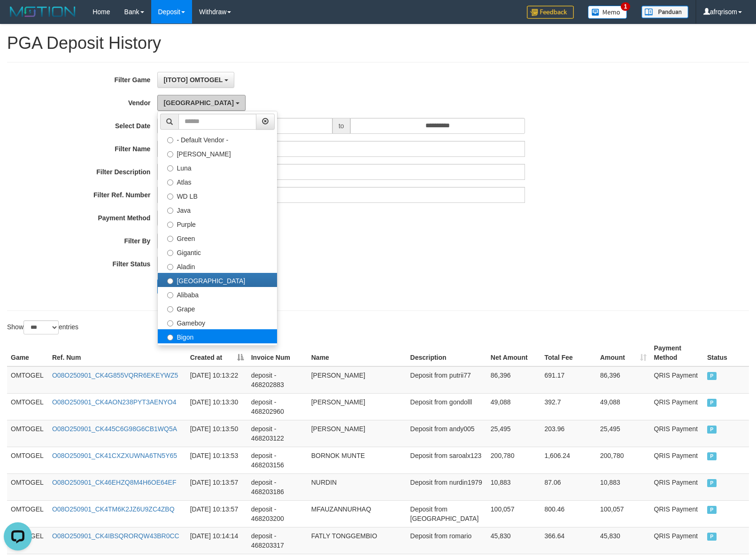 The image size is (756, 558). I want to click on a: O08O250901_CK41CXZXUWNA6TN5Y65, so click(115, 455).